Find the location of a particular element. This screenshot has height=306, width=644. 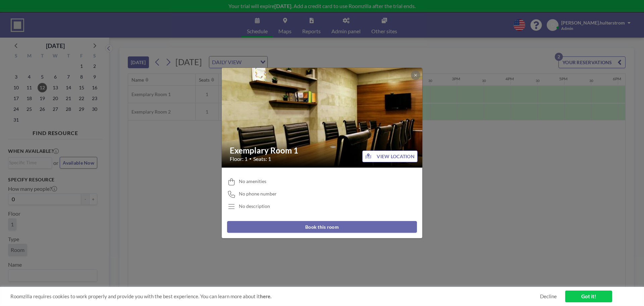

span: No amenities is located at coordinates (253, 182).